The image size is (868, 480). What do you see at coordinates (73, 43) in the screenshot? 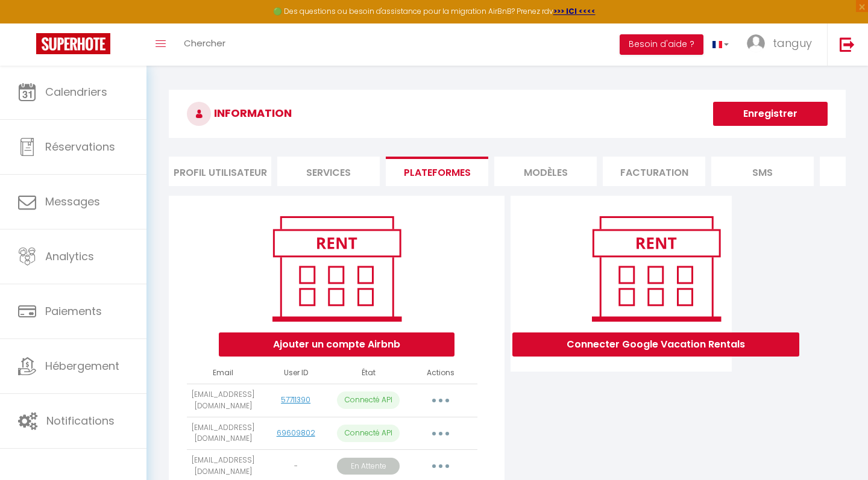
I see `img: Super Booking` at bounding box center [73, 43].